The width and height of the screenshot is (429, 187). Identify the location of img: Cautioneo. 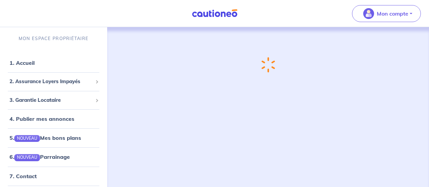
(215, 13).